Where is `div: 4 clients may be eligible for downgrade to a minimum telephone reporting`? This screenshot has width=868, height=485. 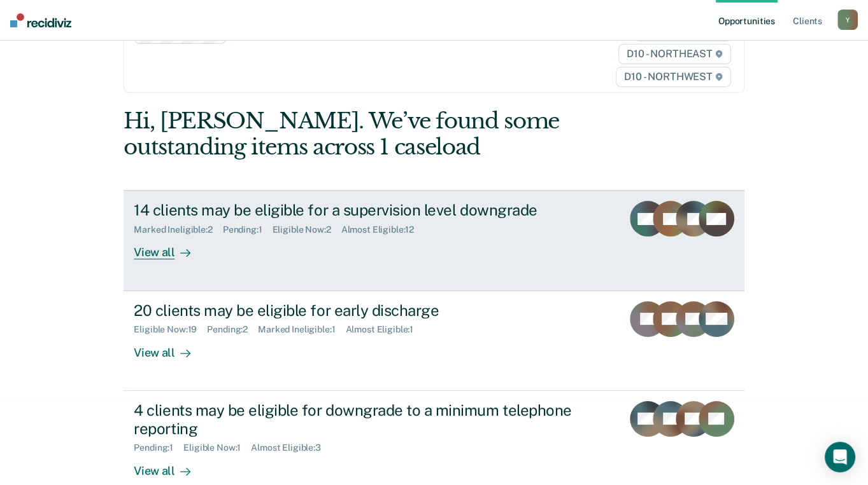
div: 4 clients may be eligible for downgrade to a minimum telephone reporting is located at coordinates (357, 420).